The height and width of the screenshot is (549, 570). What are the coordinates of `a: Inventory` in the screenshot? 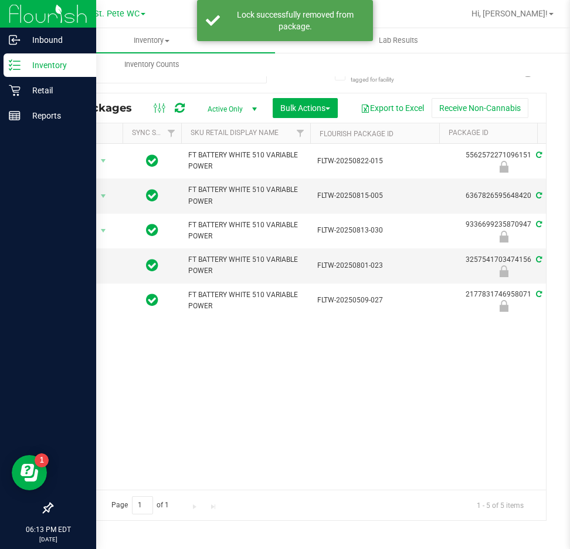 It's located at (151, 40).